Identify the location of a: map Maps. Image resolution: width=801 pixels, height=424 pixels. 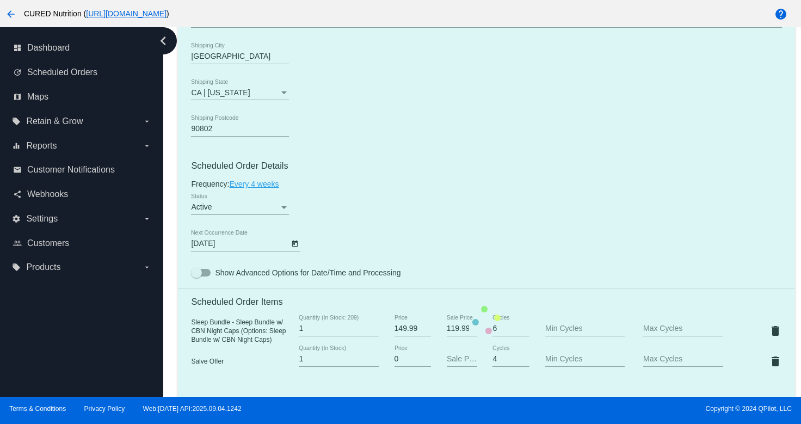
(82, 97).